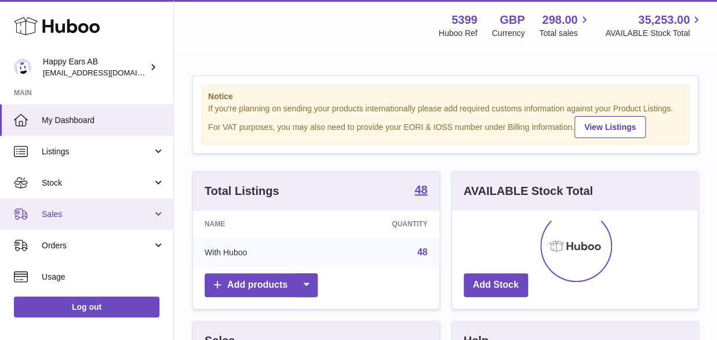  I want to click on span: Usage, so click(103, 277).